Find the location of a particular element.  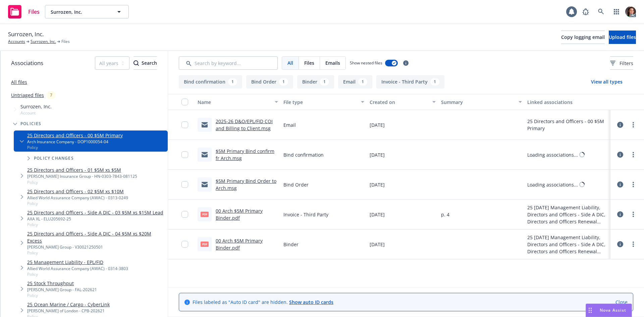

button: Surrozen, Inc. is located at coordinates (87, 12).